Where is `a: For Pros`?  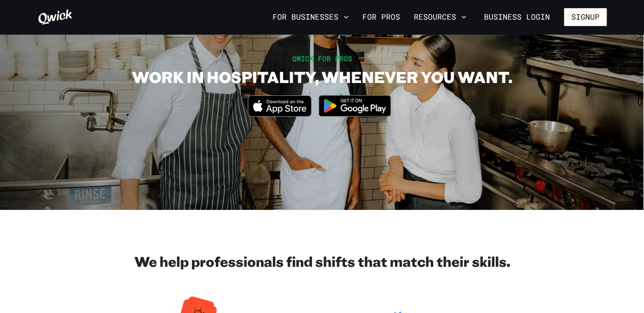
a: For Pros is located at coordinates (381, 17).